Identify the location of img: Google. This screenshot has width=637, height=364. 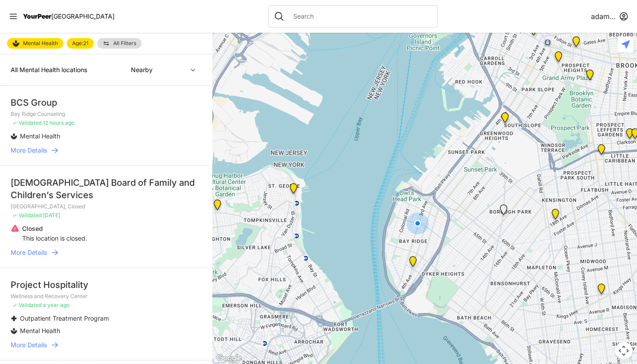
(229, 358).